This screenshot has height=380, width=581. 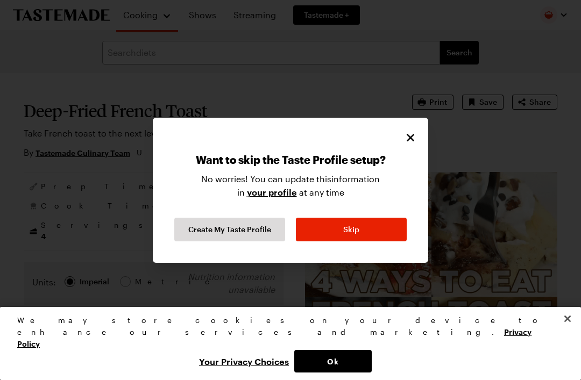 What do you see at coordinates (351, 230) in the screenshot?
I see `span: Skip` at bounding box center [351, 230].